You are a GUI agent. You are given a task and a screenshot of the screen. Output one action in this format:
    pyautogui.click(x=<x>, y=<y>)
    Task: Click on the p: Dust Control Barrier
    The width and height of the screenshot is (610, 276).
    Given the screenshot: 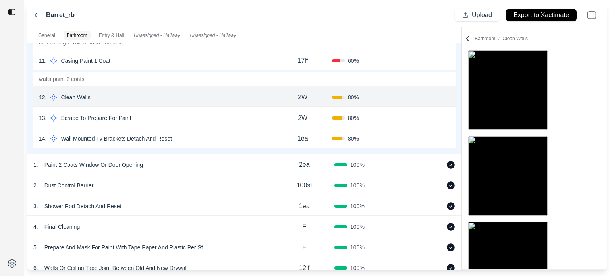 What is the action you would take?
    pyautogui.click(x=69, y=186)
    